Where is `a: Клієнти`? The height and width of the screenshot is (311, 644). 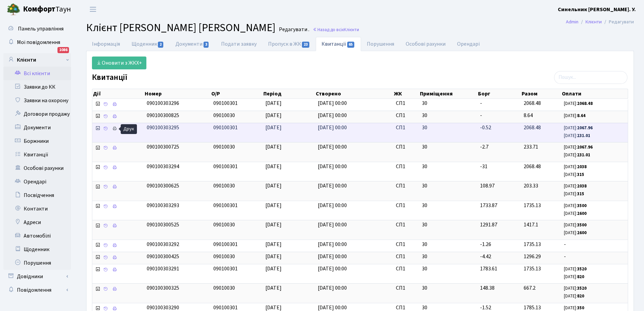
a: Клієнти is located at coordinates (37, 60).